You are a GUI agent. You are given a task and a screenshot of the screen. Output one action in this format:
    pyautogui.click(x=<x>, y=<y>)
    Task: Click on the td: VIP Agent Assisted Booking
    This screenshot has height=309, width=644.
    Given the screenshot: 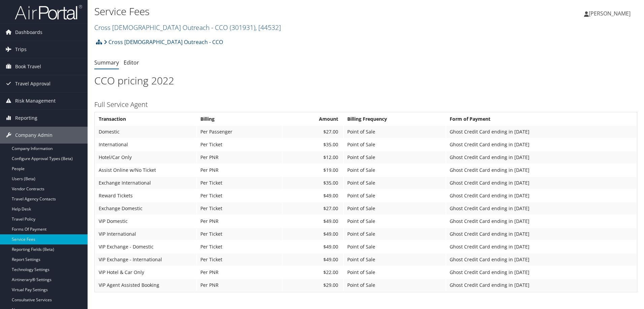 What is the action you would take?
    pyautogui.click(x=146, y=286)
    